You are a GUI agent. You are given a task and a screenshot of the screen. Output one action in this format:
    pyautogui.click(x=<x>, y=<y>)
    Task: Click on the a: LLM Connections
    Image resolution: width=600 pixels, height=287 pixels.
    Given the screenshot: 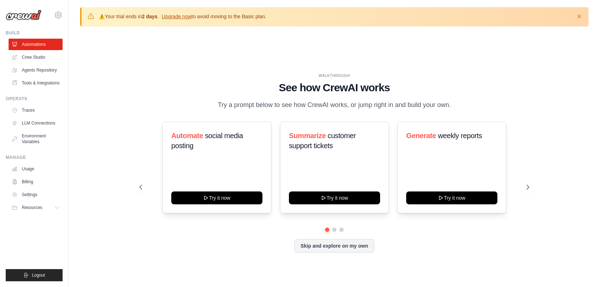 What is the action you would take?
    pyautogui.click(x=35, y=123)
    